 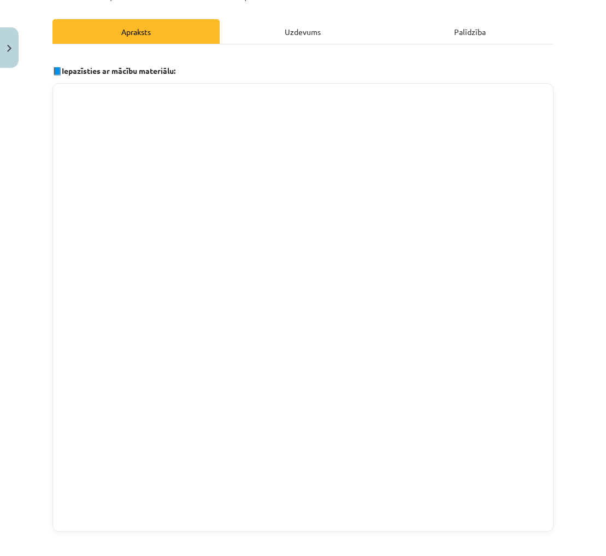 I want to click on strong: Iepazīsties ar mācību materiālu:, so click(x=119, y=71).